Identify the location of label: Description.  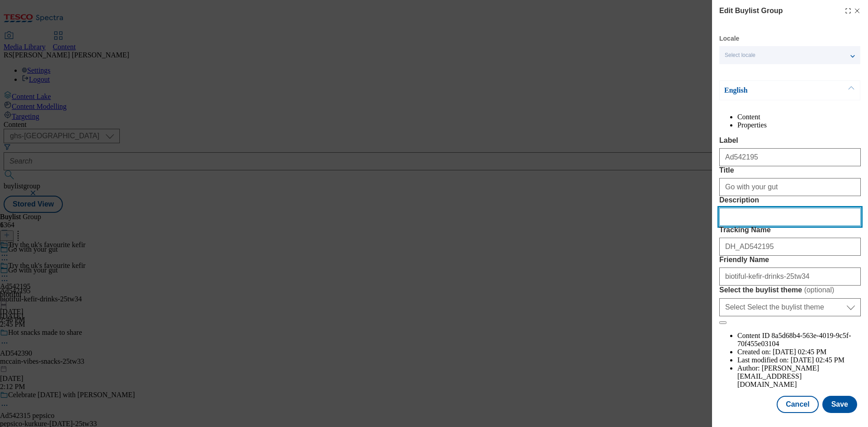
(790, 200).